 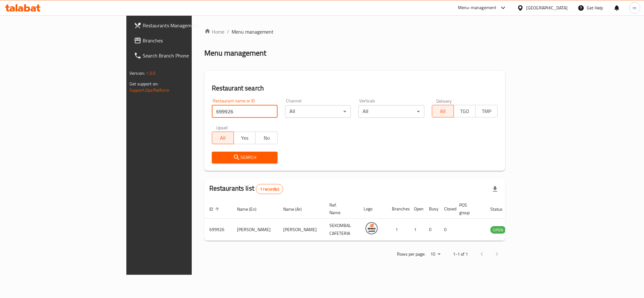 I want to click on table: enhanced table, so click(x=373, y=221).